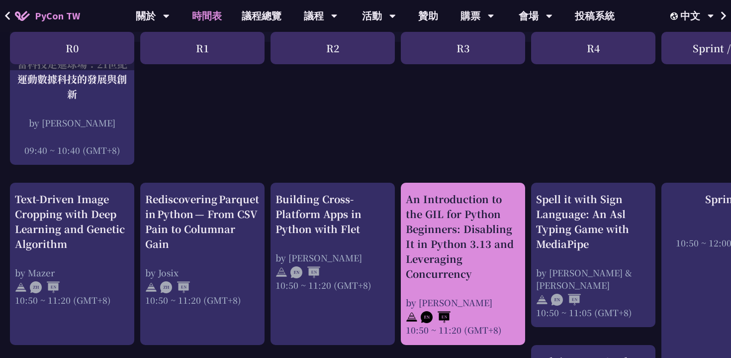 The image size is (731, 358). I want to click on div: Building Cross-Platform Apps in Python with Flet, so click(333, 214).